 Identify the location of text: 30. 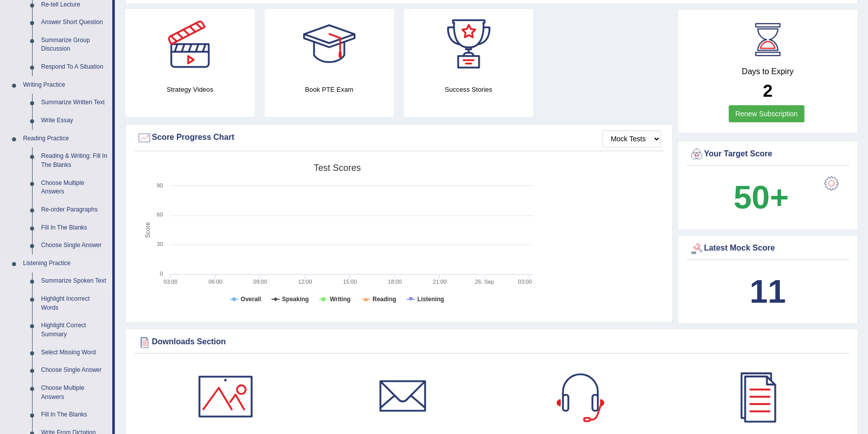
(160, 244).